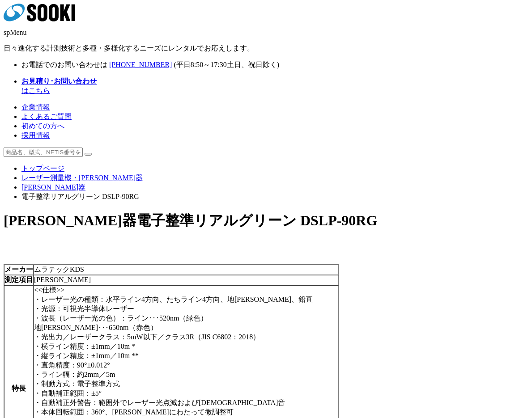  I want to click on a: 企業情報, so click(36, 107).